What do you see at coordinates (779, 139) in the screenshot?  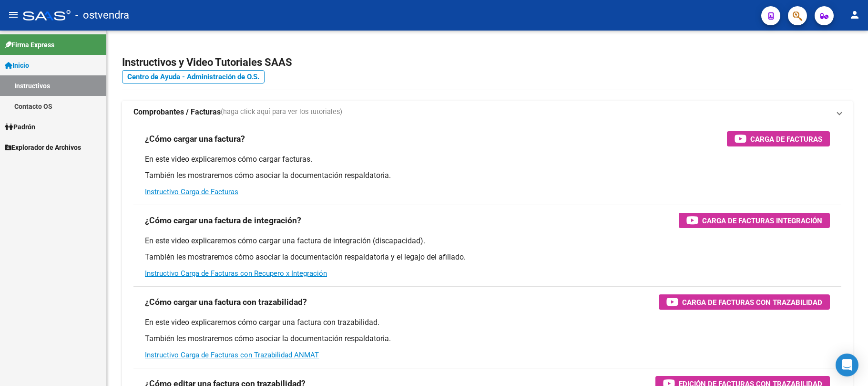 I see `button: Carga de Facturas` at bounding box center [779, 139].